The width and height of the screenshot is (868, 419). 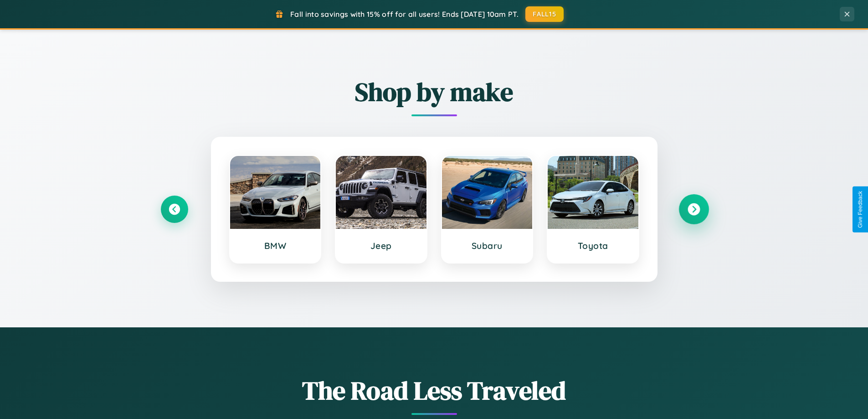 What do you see at coordinates (592, 246) in the screenshot?
I see `h3: Toyota` at bounding box center [592, 246].